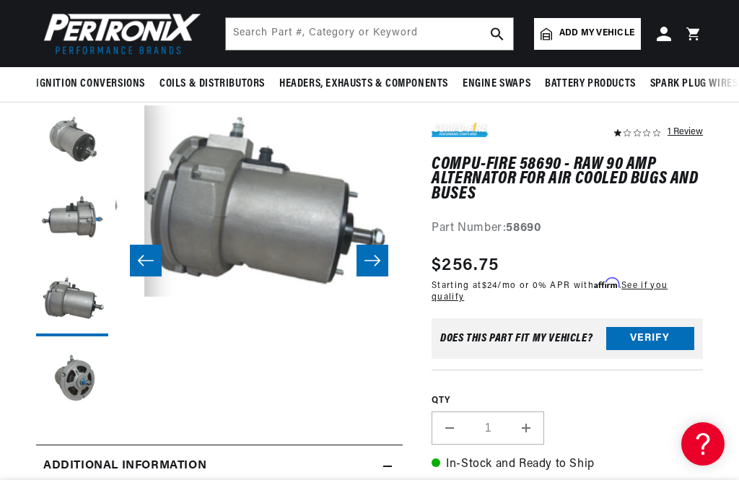 The height and width of the screenshot is (480, 739). I want to click on summary: Engine Swaps, so click(497, 84).